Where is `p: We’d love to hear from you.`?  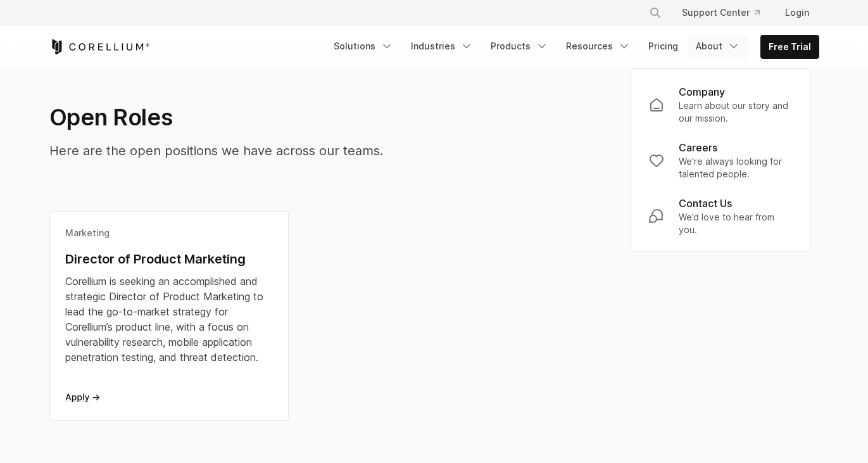 p: We’d love to hear from you. is located at coordinates (735, 223).